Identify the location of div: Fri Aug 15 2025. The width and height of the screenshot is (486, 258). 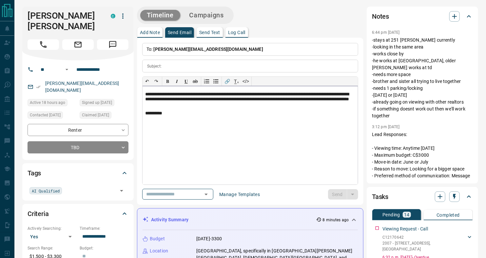
(52, 104).